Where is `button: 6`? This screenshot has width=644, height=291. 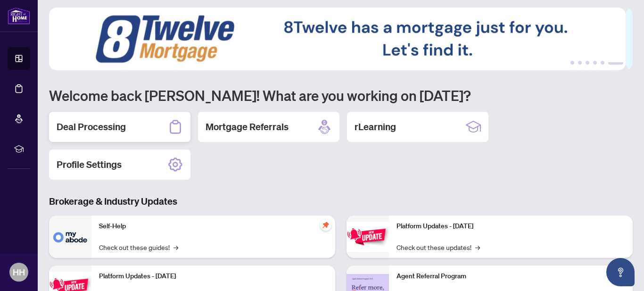 button: 6 is located at coordinates (616, 63).